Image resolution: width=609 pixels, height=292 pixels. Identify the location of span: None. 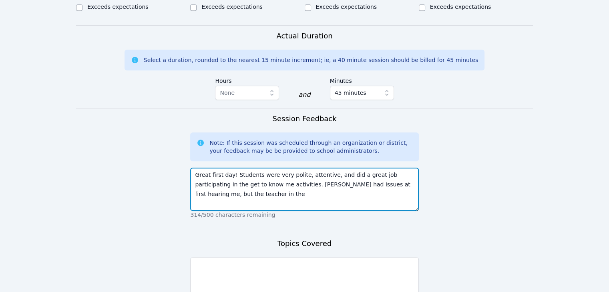
(227, 93).